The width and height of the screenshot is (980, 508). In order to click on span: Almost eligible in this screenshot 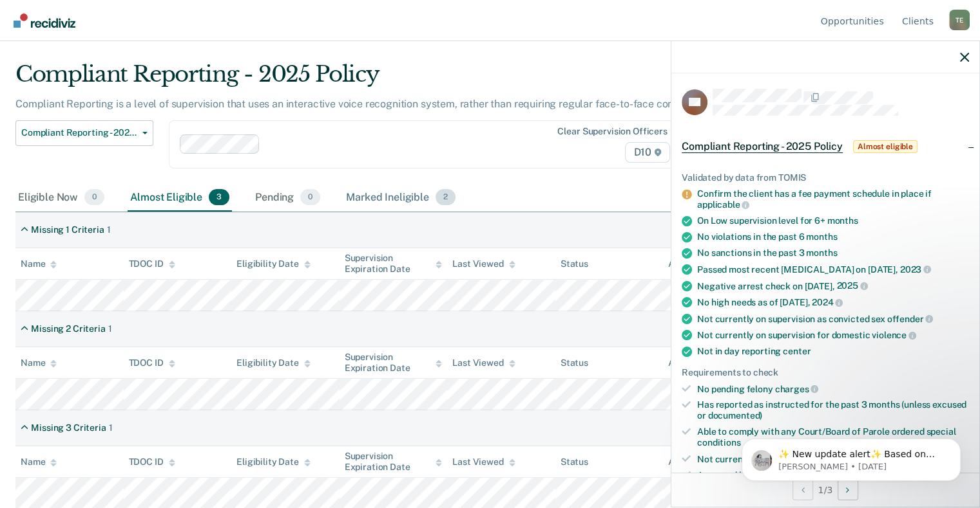, I will do `click(885, 147)`.